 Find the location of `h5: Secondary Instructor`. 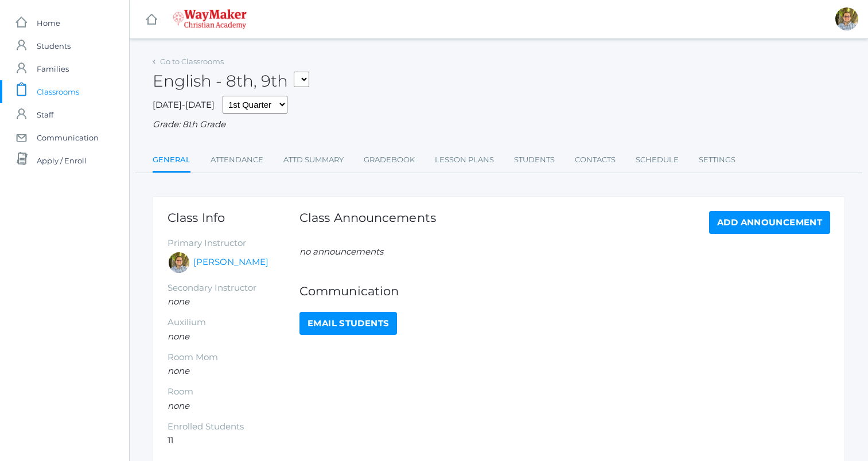

h5: Secondary Instructor is located at coordinates (233, 288).